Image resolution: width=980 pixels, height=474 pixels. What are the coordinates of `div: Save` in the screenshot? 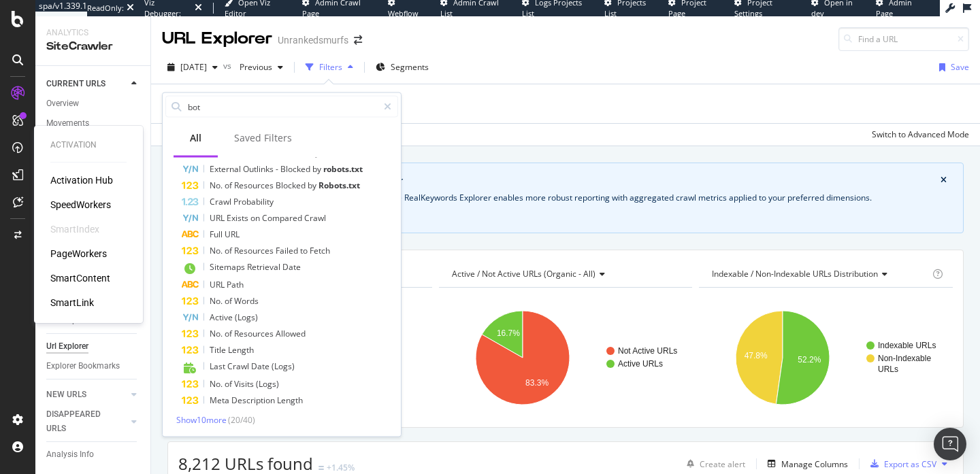 It's located at (960, 66).